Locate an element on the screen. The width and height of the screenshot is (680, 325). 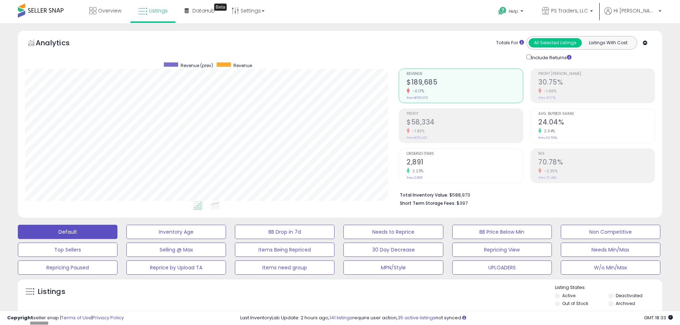
span: Listings is located at coordinates (159, 11).